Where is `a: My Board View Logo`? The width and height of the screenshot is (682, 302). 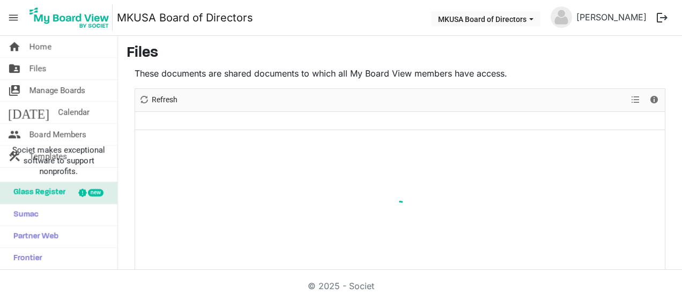
a: My Board View Logo is located at coordinates (71, 18).